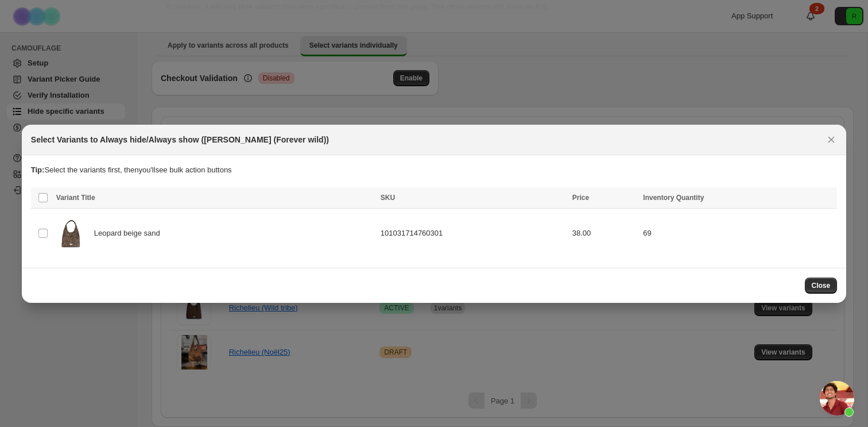 Image resolution: width=868 pixels, height=427 pixels. I want to click on img: sac_Richelieu_Leopard_biege_copie.png, so click(71, 233).